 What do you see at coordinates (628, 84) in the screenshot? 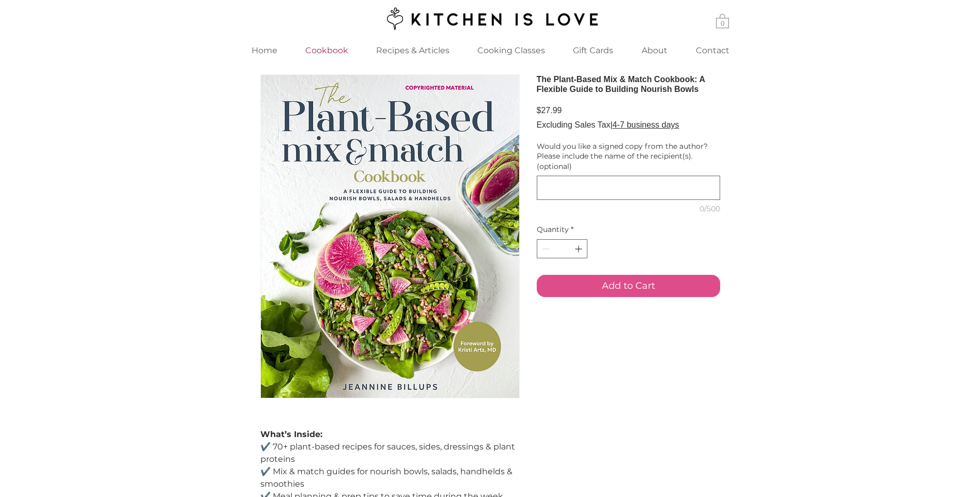
I see `h1: The Plant-Based Mix & Match Cookbook: A Flexible Guide to Building Nourish Bowls` at bounding box center [628, 84].